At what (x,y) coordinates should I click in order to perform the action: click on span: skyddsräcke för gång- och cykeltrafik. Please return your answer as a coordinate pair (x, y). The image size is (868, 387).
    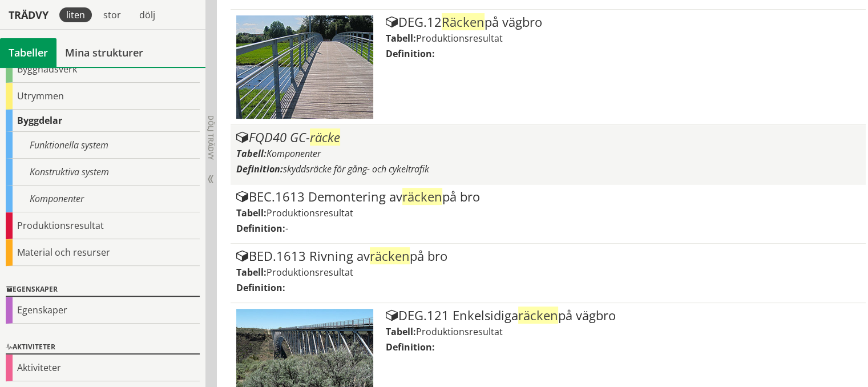
    Looking at the image, I should click on (356, 169).